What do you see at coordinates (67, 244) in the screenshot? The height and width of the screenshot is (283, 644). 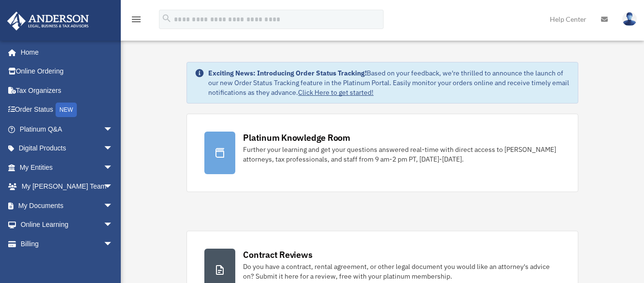 I see `a: Billingarrow_drop_down` at bounding box center [67, 244].